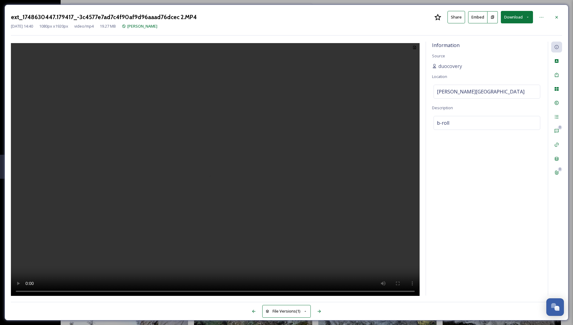 Image resolution: width=573 pixels, height=325 pixels. I want to click on button: Share, so click(456, 17).